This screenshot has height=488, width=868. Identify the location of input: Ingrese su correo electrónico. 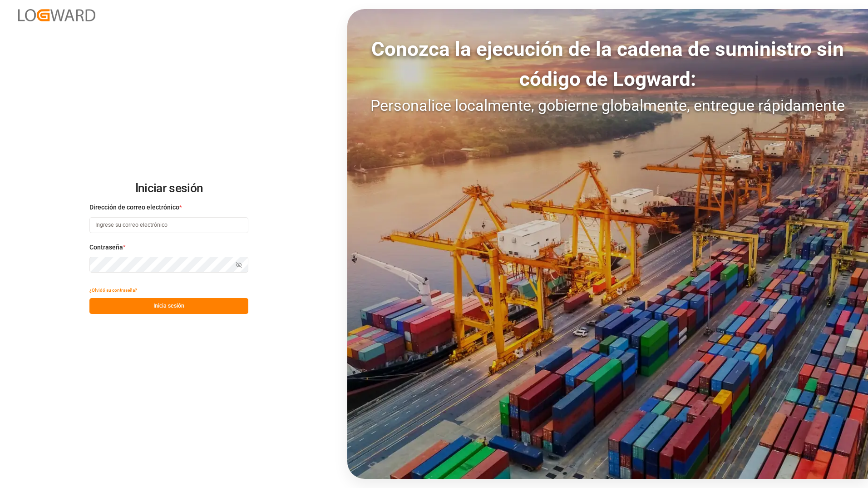
(169, 225).